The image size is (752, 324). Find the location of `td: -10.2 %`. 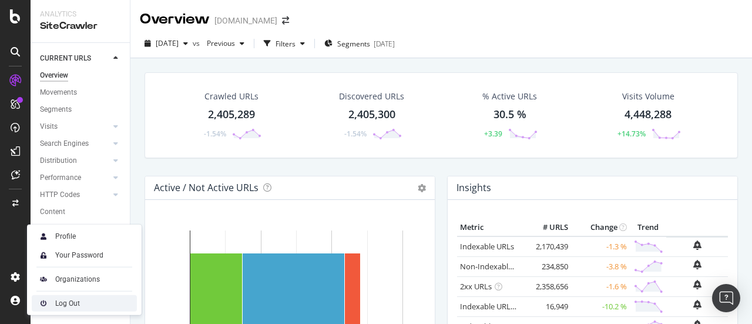

td: -10.2 % is located at coordinates (600, 306).